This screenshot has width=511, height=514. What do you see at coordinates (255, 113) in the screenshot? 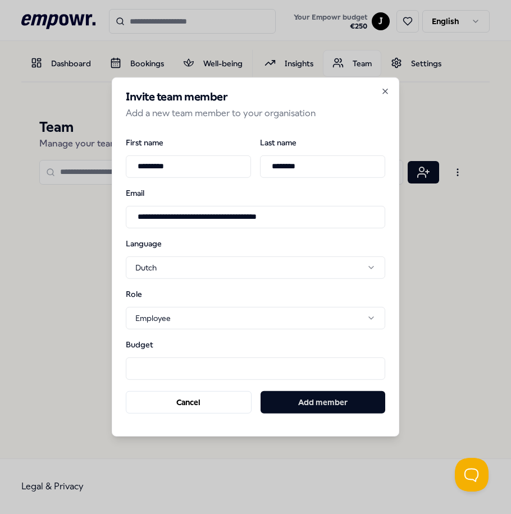
I see `p: Add a new team member to your organisation` at bounding box center [255, 113].